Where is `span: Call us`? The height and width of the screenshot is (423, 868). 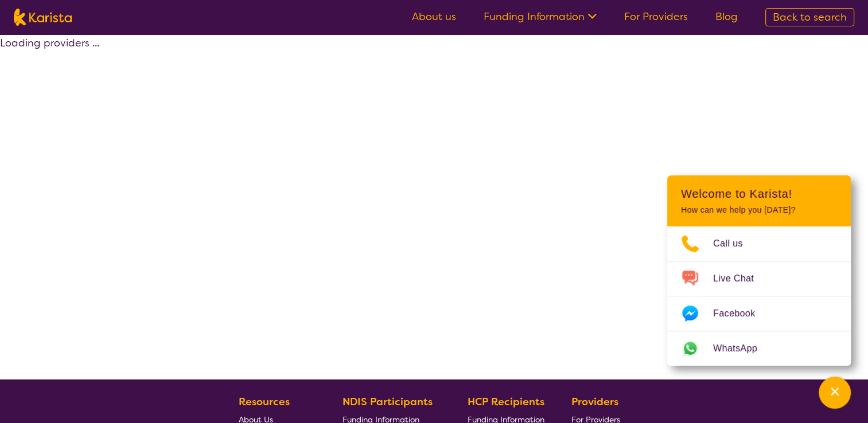
span: Call us is located at coordinates (735, 244).